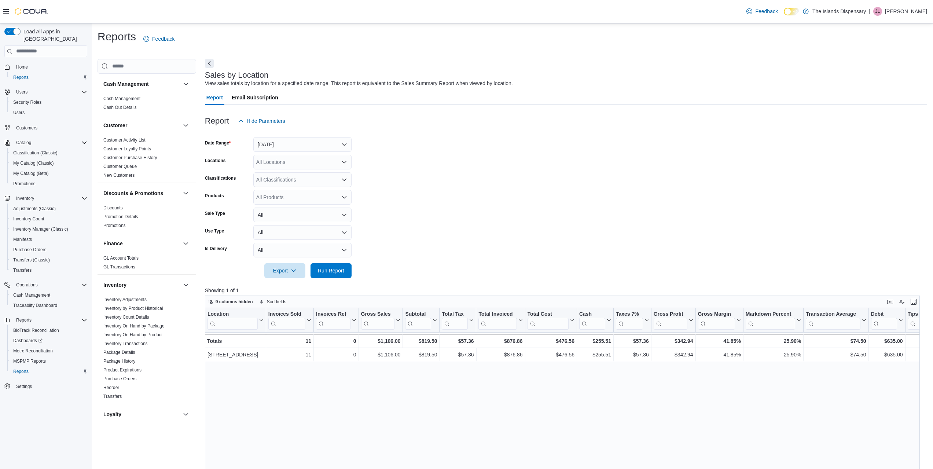  I want to click on h3: Loyalty, so click(112, 414).